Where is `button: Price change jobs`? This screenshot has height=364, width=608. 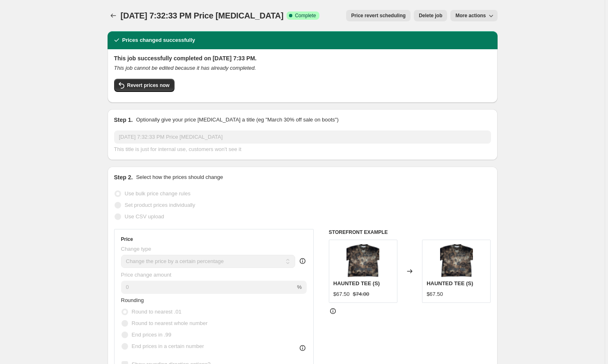
button: Price change jobs is located at coordinates (114, 16).